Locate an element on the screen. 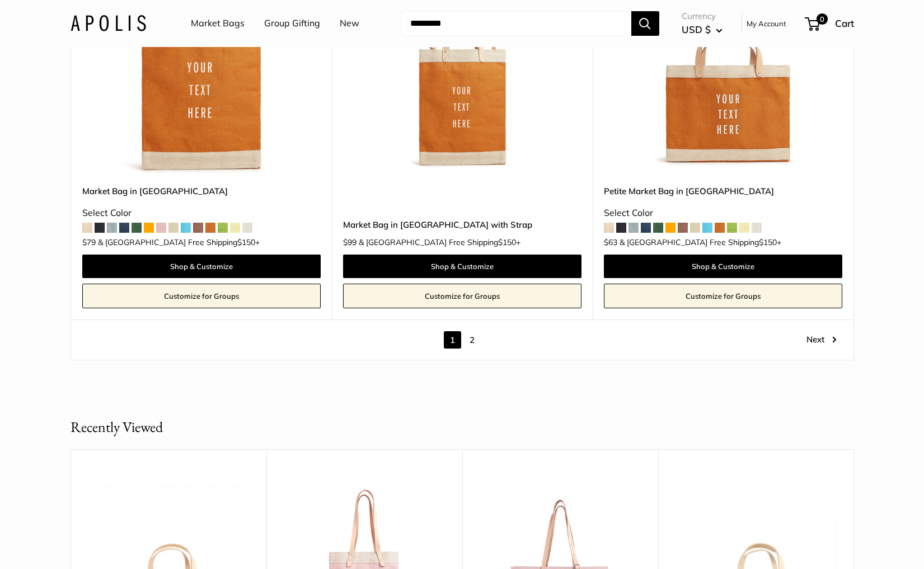  a: 2 is located at coordinates (472, 340).